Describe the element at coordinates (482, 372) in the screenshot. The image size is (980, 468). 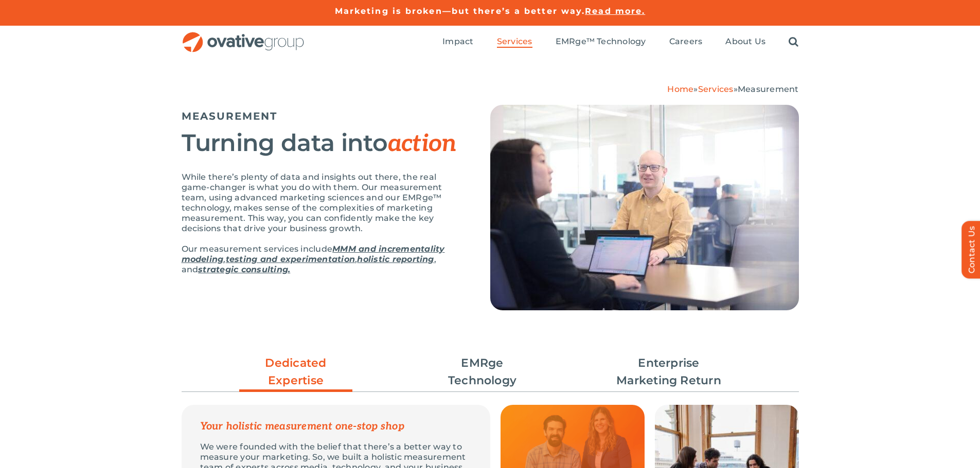
I see `a: EMRge Technology` at that location.